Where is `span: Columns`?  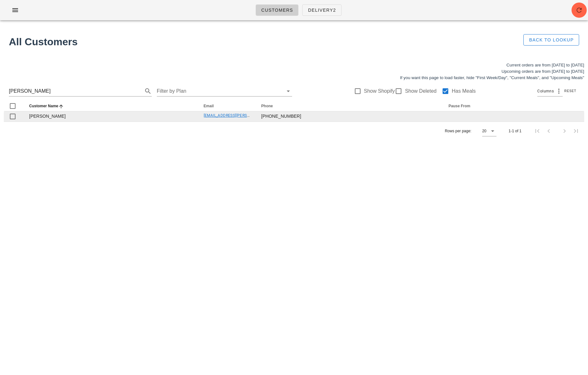
span: Columns is located at coordinates (546, 91).